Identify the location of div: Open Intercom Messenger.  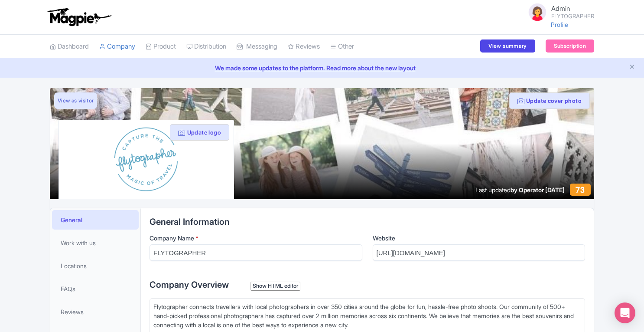
(625, 313).